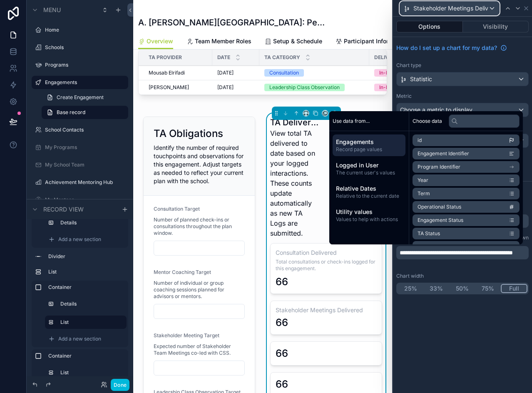 Image resolution: width=532 pixels, height=393 pixels. Describe the element at coordinates (436, 288) in the screenshot. I see `button: 33%` at that location.